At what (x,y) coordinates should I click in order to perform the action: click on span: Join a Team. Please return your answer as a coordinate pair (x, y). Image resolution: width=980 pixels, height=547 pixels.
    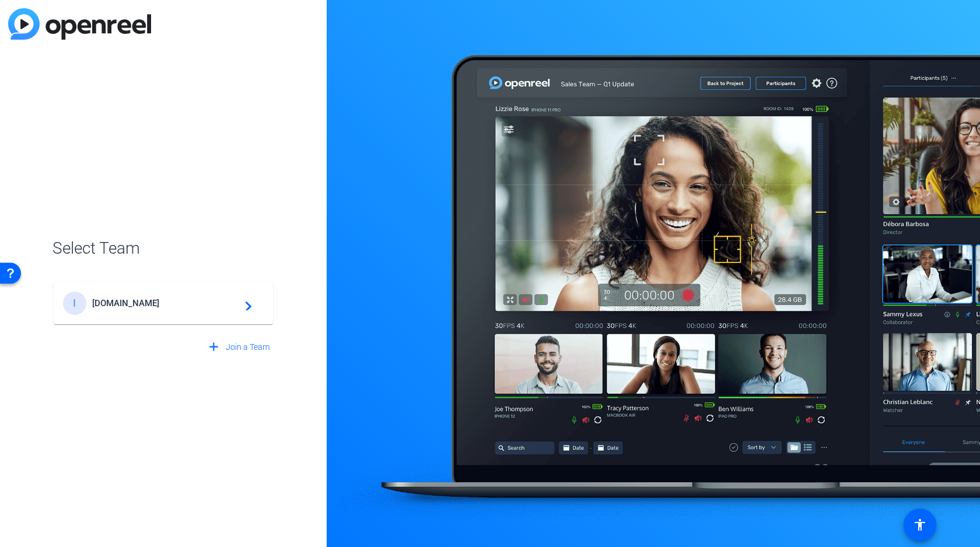
    Looking at the image, I should click on (247, 347).